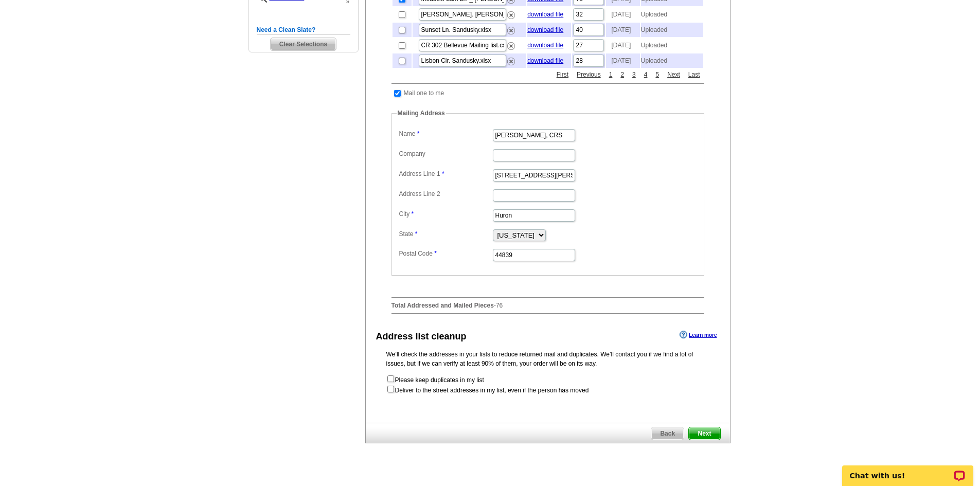  I want to click on a: Learn more, so click(698, 335).